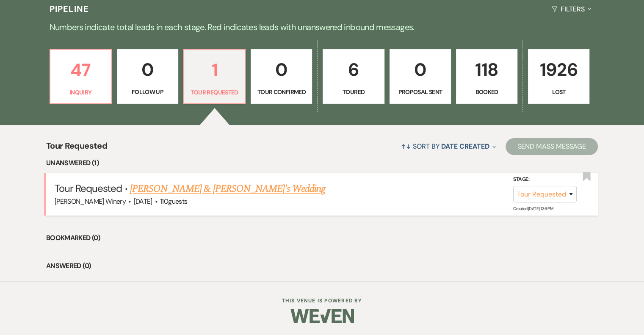 This screenshot has width=644, height=335. What do you see at coordinates (80, 92) in the screenshot?
I see `p: Inquiry` at bounding box center [80, 92].